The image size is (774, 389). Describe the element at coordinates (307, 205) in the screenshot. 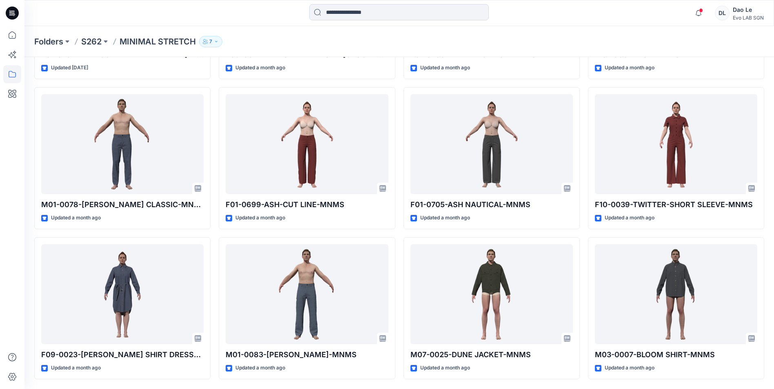

I see `p: F01-0699-ASH-CUT LINE-MNMS` at that location.